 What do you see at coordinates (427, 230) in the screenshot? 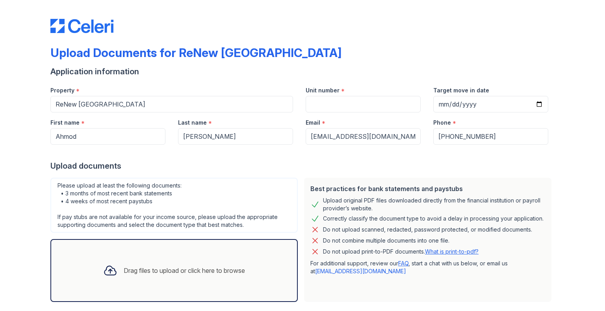
I see `div: Do not upload scanned, redacted, password protected, or modified documents.` at bounding box center [427, 230].